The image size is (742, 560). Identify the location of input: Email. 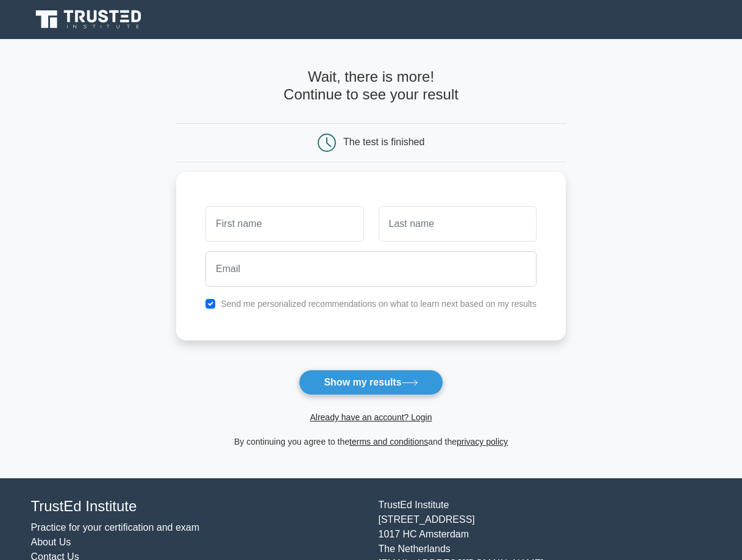
(371, 269).